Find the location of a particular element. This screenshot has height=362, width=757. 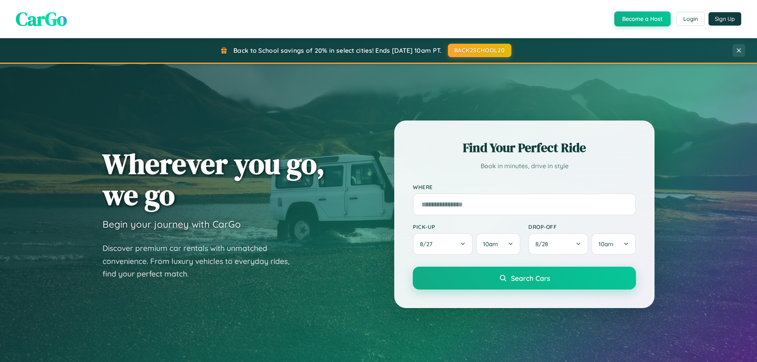

h2: Find Your Perfect Ride is located at coordinates (524, 148).